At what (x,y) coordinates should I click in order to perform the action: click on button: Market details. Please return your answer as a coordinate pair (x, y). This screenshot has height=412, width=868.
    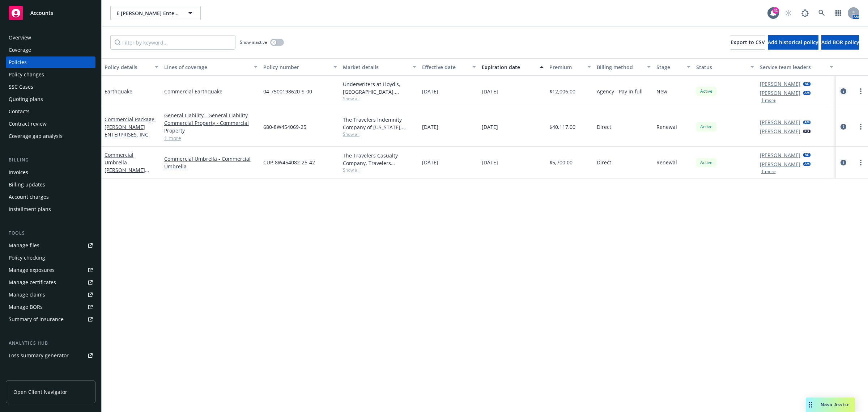
    Looking at the image, I should click on (380, 67).